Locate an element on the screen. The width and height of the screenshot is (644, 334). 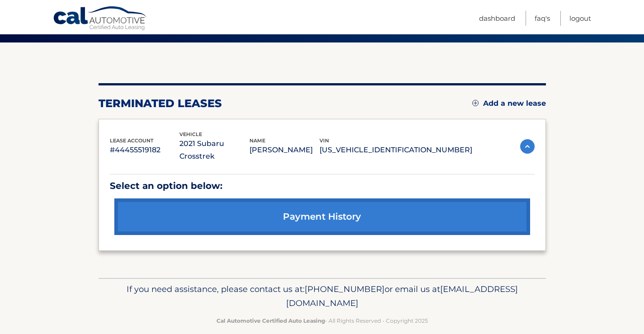
p: If you need assistance, please contact us at: or email us at is located at coordinates (322, 297).